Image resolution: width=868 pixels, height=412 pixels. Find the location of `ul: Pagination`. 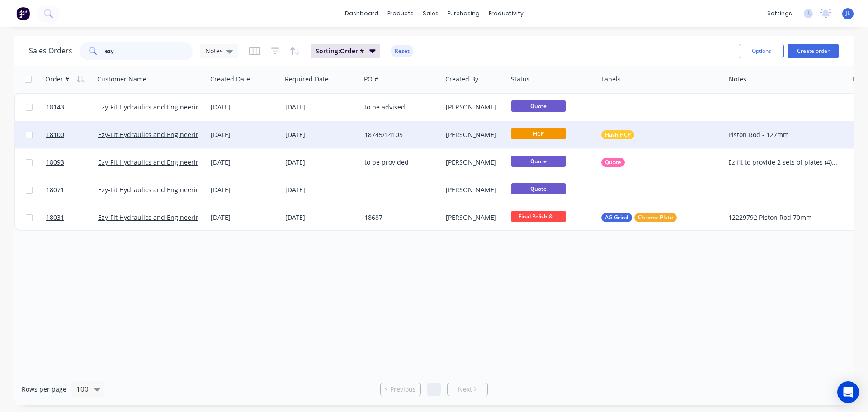

ul: Pagination is located at coordinates (434, 389).